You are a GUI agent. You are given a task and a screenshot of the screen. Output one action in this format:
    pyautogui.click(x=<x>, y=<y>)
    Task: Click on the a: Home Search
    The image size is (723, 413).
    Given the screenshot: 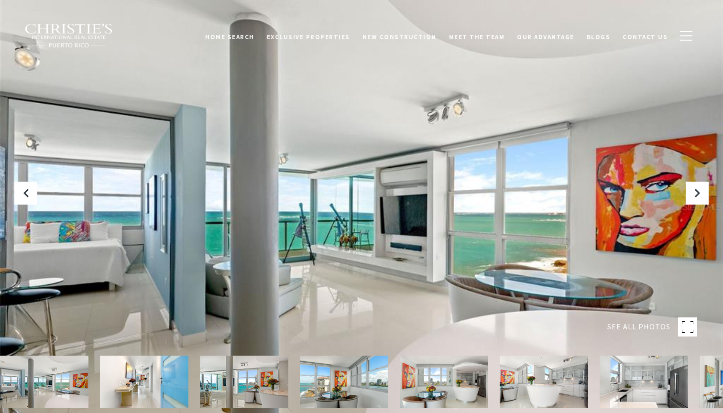 What is the action you would take?
    pyautogui.click(x=229, y=35)
    